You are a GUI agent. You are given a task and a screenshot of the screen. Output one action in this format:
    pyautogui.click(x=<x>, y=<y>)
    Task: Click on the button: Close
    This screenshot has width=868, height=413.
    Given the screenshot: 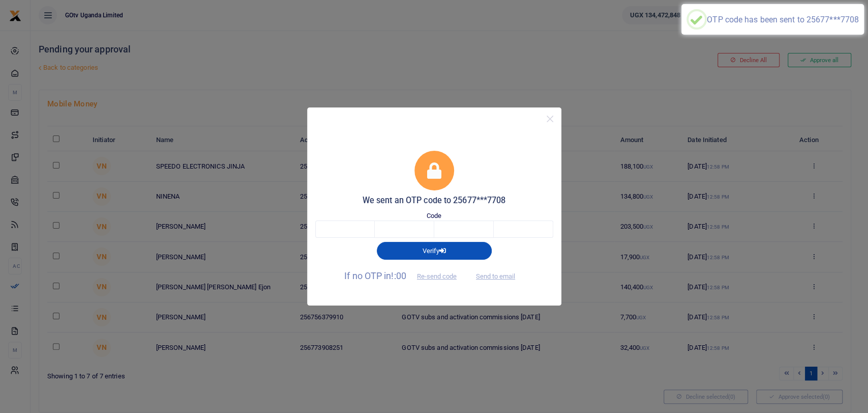 What is the action you would take?
    pyautogui.click(x=550, y=119)
    